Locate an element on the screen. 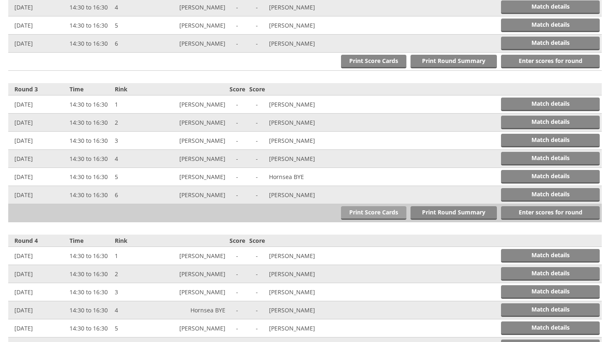 The image size is (610, 342). td: 2 is located at coordinates (134, 123).